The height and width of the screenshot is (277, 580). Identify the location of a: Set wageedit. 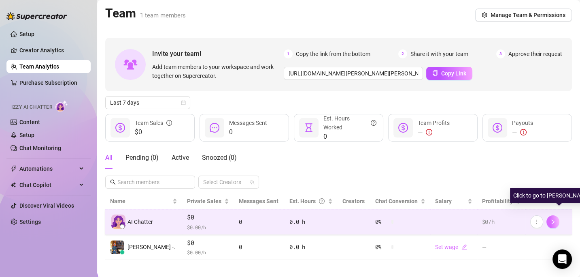
(451, 247).